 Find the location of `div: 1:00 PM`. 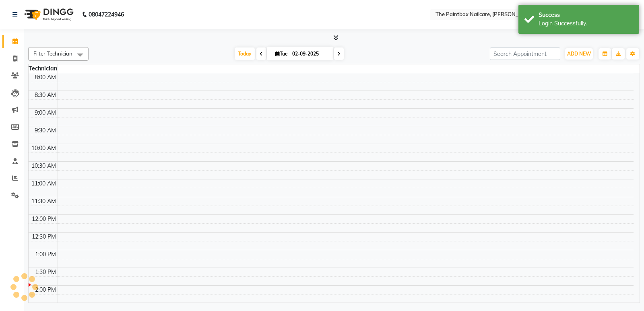

div: 1:00 PM is located at coordinates (45, 255).